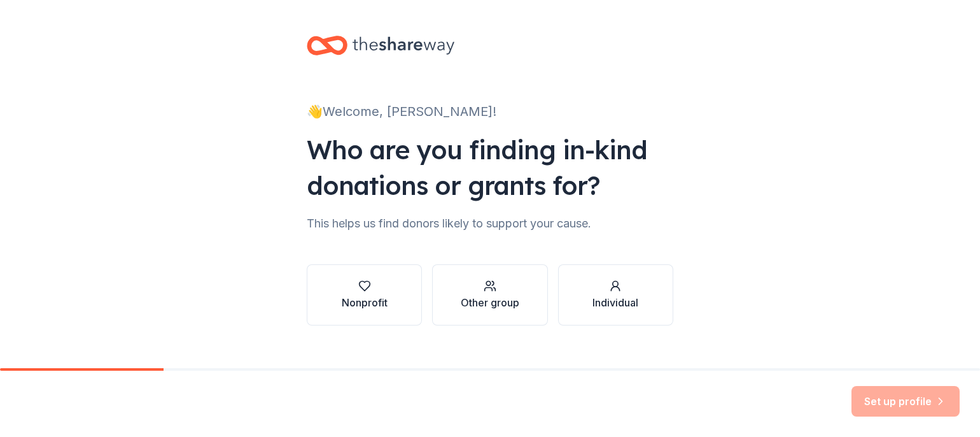 The height and width of the screenshot is (437, 980). What do you see at coordinates (490, 168) in the screenshot?
I see `div: Who are you finding in-kind donations or grants for?` at bounding box center [490, 168].